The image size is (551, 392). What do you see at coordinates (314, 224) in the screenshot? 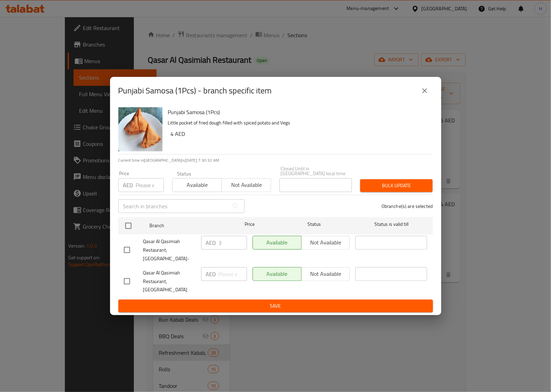
I see `span: Status` at bounding box center [314, 224].